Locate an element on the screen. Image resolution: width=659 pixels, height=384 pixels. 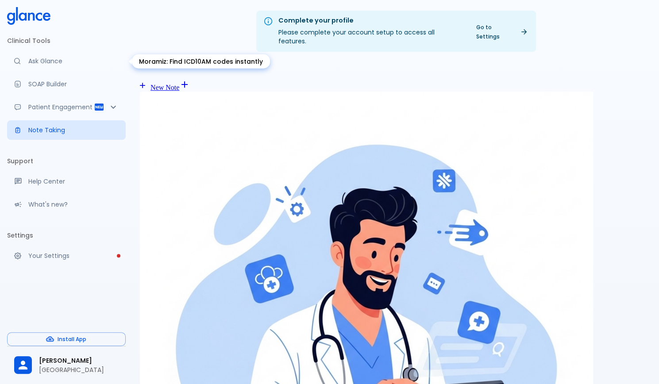
p: Note Taking is located at coordinates (74, 130).